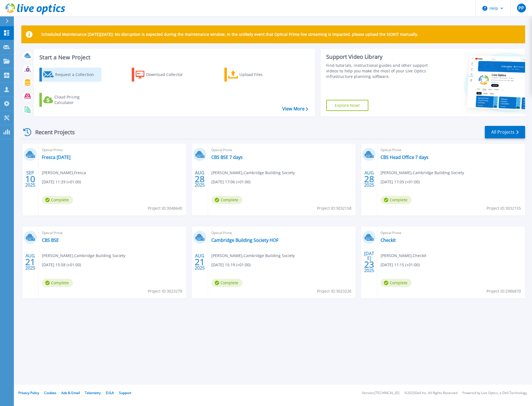 The width and height of the screenshot is (532, 406). Describe the element at coordinates (30, 179) in the screenshot. I see `span: 10` at that location.